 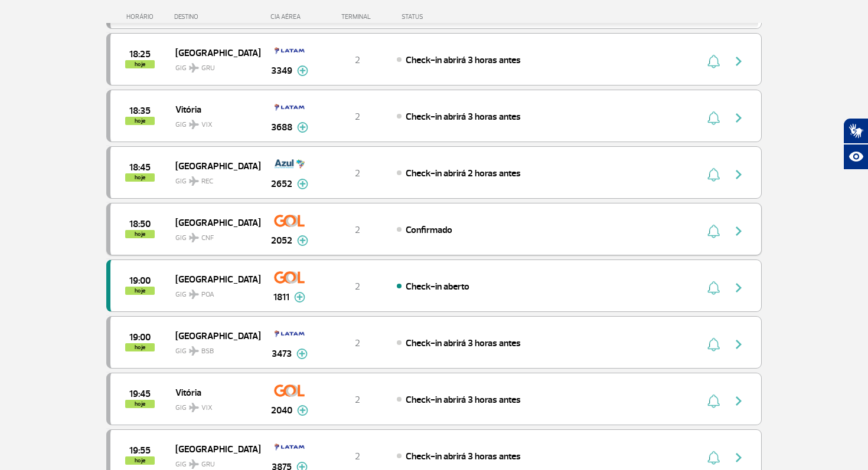 I want to click on span: 2025-09-29 18:35:00, so click(x=140, y=111).